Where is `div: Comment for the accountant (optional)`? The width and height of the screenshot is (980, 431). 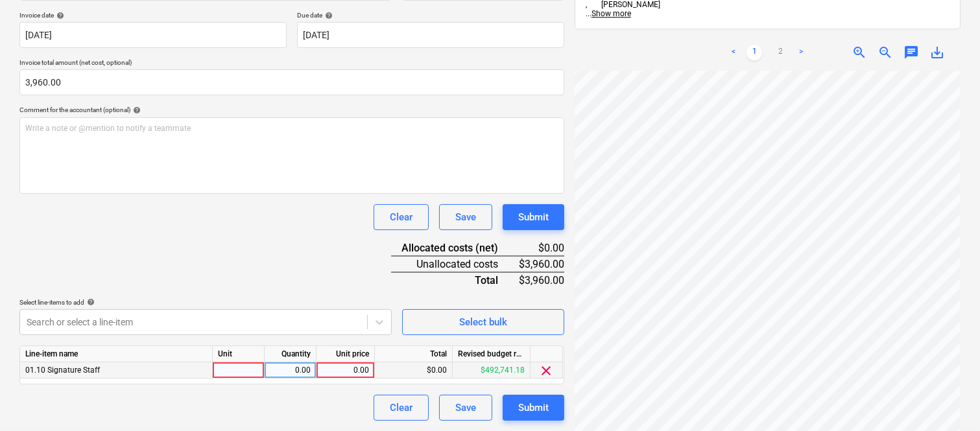 div: Comment for the accountant (optional) is located at coordinates (292, 109).